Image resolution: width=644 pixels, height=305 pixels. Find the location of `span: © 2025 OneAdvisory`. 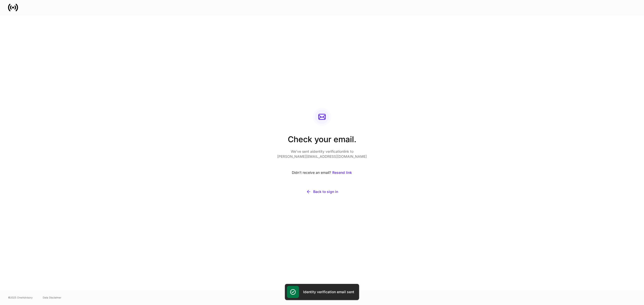

span: © 2025 OneAdvisory is located at coordinates (20, 297).